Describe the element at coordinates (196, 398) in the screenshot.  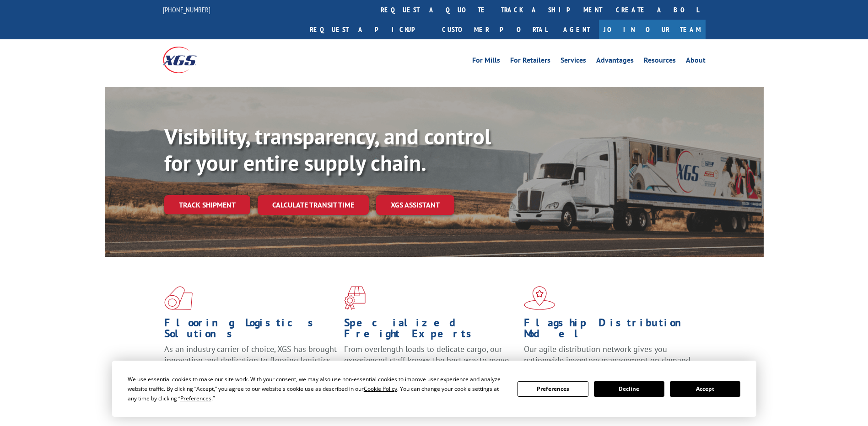
I see `span: Preferences` at that location.